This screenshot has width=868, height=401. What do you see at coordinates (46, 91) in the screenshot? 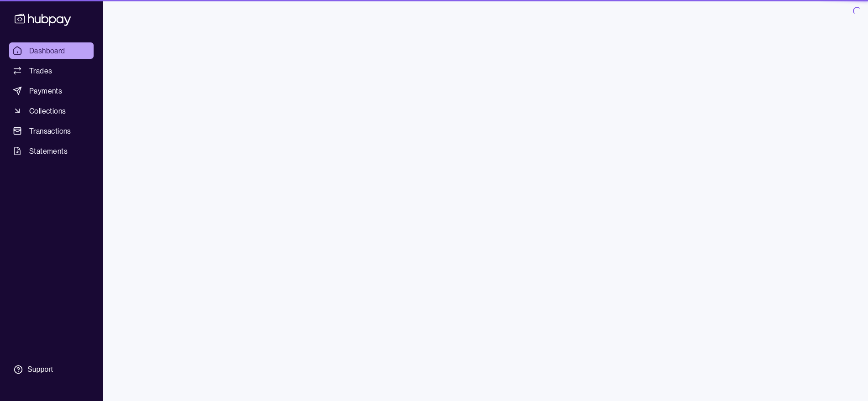
I see `span: Payments` at bounding box center [46, 91].